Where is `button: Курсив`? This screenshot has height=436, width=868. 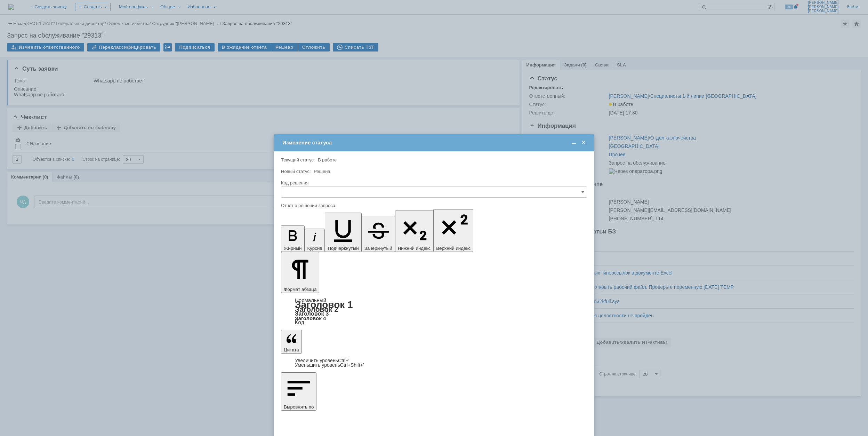
button: Курсив is located at coordinates (315, 240).